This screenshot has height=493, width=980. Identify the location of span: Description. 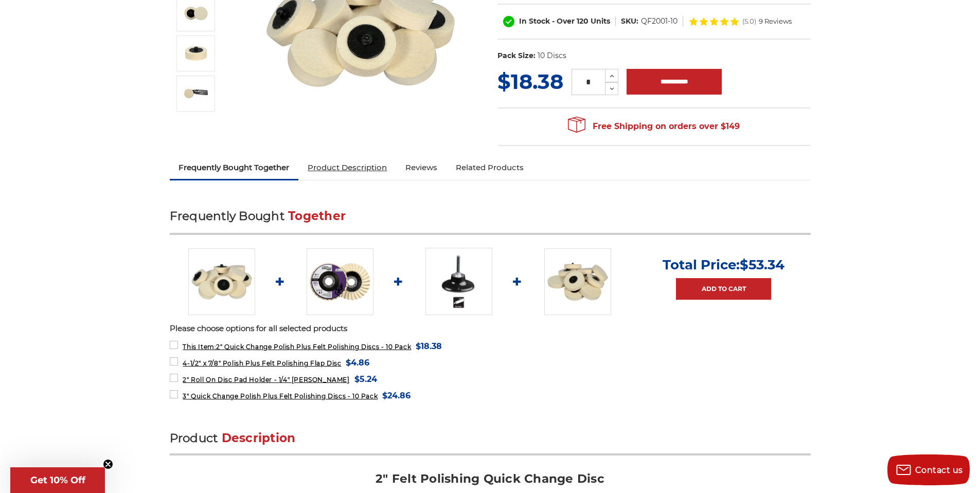
(259, 438).